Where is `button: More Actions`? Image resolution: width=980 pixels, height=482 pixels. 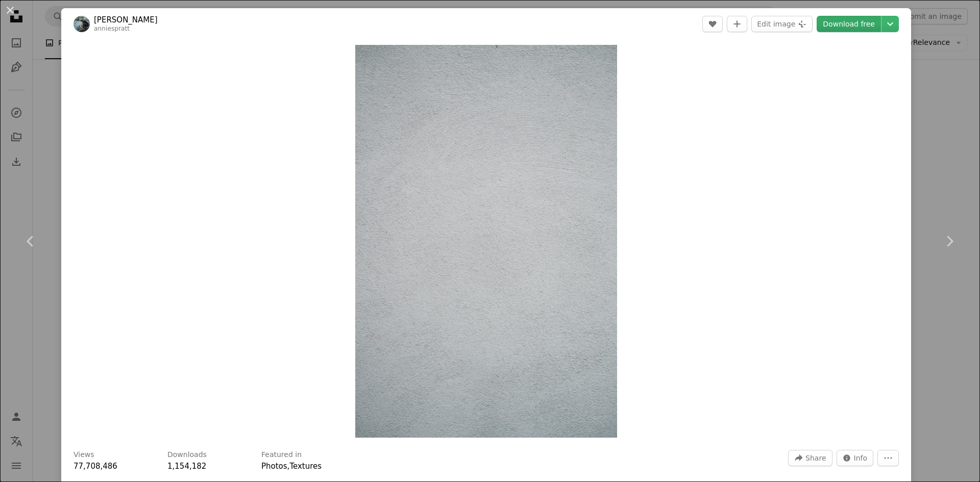 button: More Actions is located at coordinates (888, 458).